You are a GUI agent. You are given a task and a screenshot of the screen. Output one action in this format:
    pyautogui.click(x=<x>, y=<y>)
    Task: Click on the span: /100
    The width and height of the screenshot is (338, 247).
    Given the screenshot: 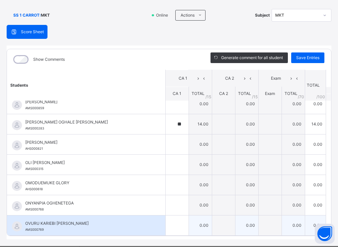 What is the action you would take?
    pyautogui.click(x=320, y=97)
    